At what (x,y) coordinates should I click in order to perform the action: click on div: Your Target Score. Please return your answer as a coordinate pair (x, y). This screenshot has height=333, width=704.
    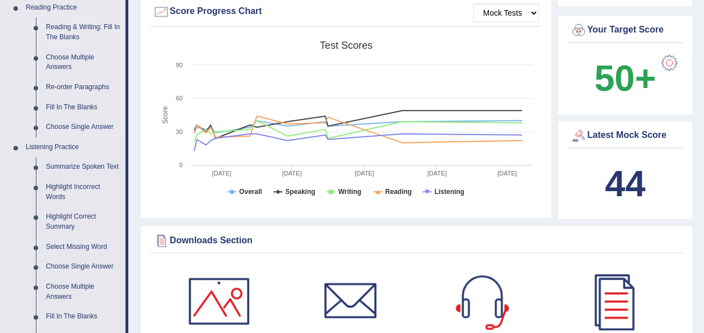
    Looking at the image, I should click on (625, 30).